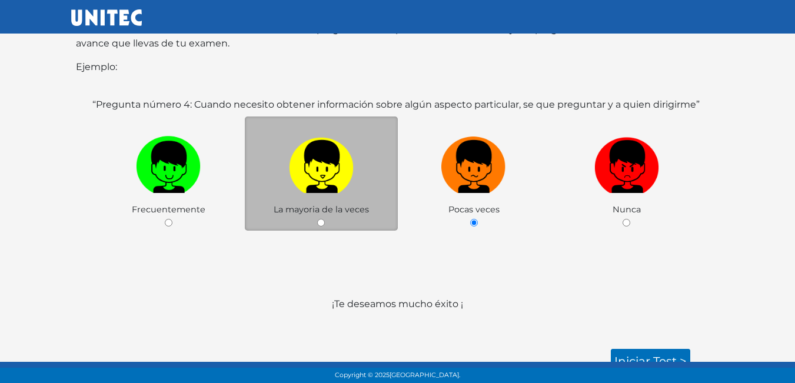 The height and width of the screenshot is (383, 795). What do you see at coordinates (106, 18) in the screenshot?
I see `img: UNITEC` at bounding box center [106, 18].